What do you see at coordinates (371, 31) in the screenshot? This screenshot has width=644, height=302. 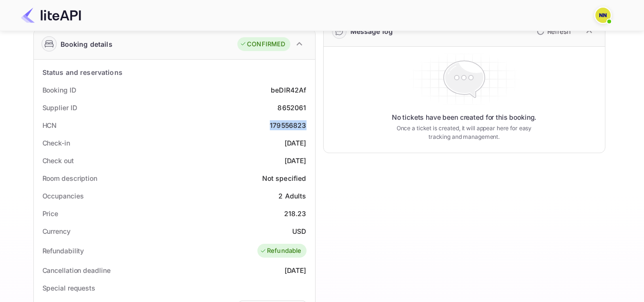 I see `div: Message log` at bounding box center [371, 31].